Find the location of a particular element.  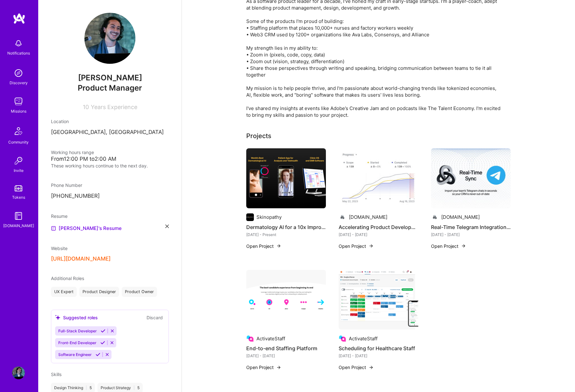

span: 10 is located at coordinates (86, 106).